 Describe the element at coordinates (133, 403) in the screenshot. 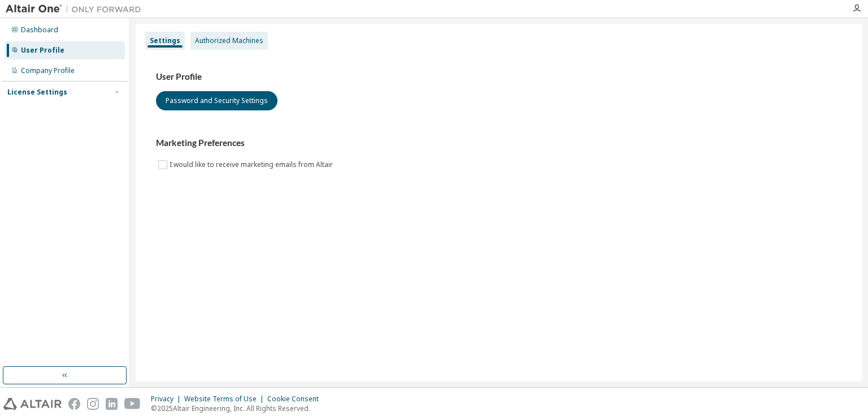

I see `img: youtube.svg` at that location.